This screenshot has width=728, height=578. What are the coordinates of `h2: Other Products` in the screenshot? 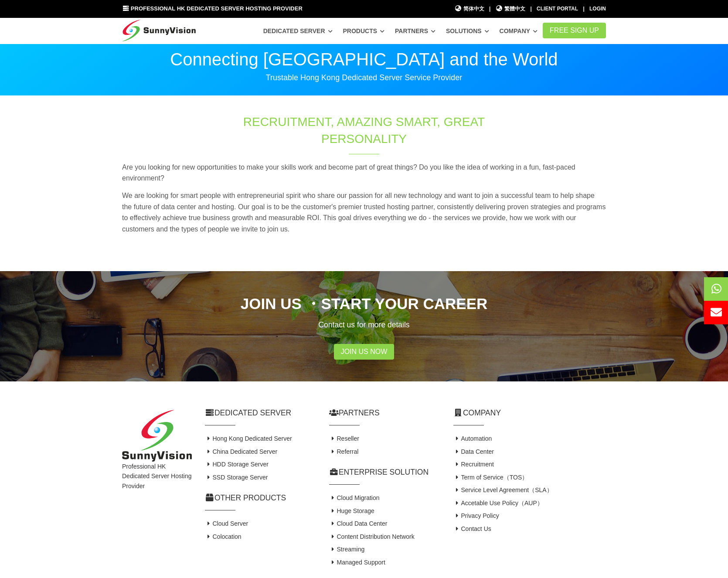 It's located at (260, 498).